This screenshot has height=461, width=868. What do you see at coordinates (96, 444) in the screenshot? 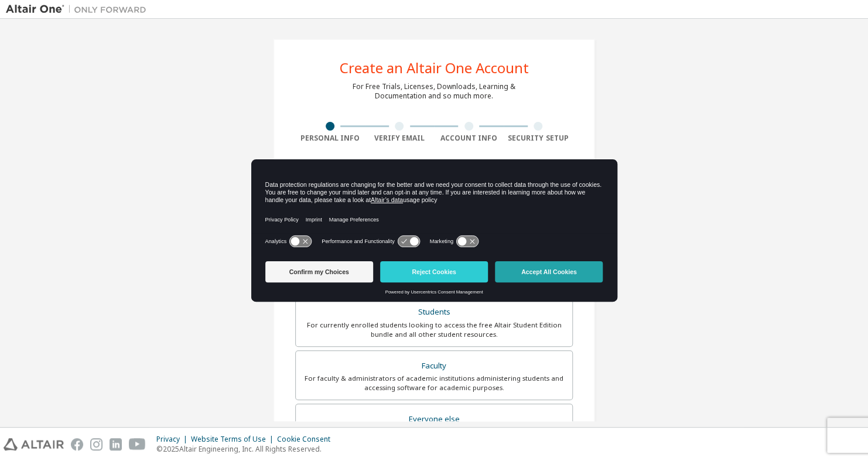
I see `img: instagram.svg` at bounding box center [96, 444].